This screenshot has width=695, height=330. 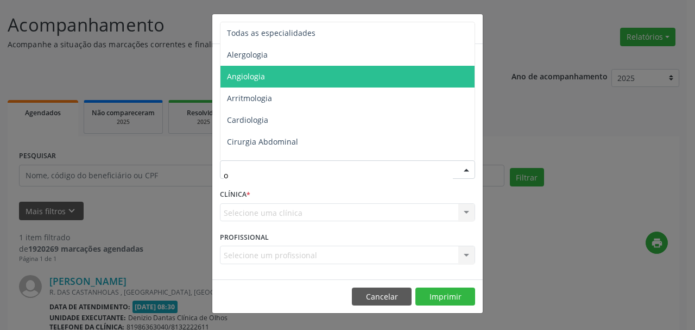 What do you see at coordinates (246, 76) in the screenshot?
I see `span: Angiologia` at bounding box center [246, 76].